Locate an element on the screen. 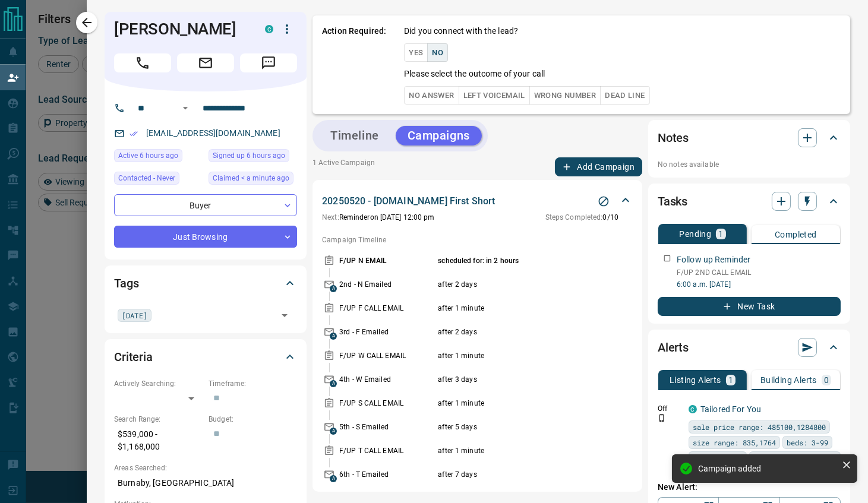  span: beds: 3-99 is located at coordinates (808, 443).